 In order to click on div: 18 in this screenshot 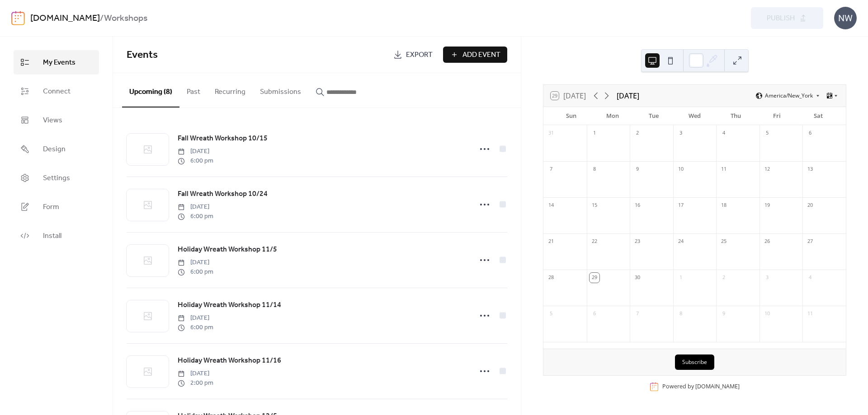, I will do `click(724, 205)`.